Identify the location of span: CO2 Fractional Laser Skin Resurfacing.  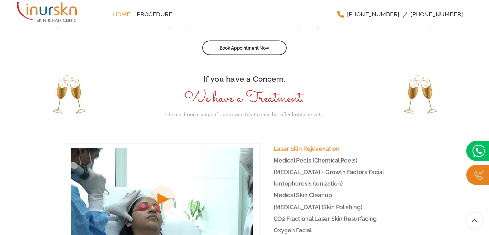
(325, 218).